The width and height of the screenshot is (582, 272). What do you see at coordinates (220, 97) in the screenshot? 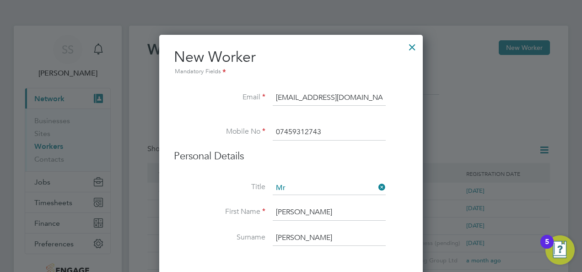
I see `label: Email` at bounding box center [220, 97].